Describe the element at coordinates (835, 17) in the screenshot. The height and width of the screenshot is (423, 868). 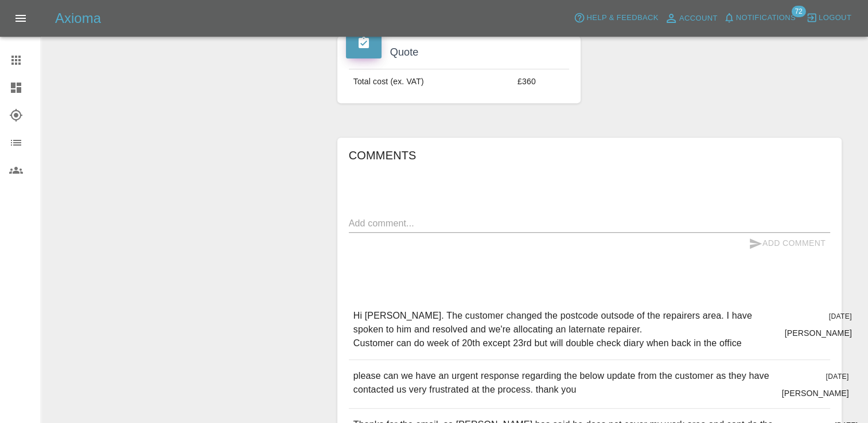
I see `span: Logout` at that location.